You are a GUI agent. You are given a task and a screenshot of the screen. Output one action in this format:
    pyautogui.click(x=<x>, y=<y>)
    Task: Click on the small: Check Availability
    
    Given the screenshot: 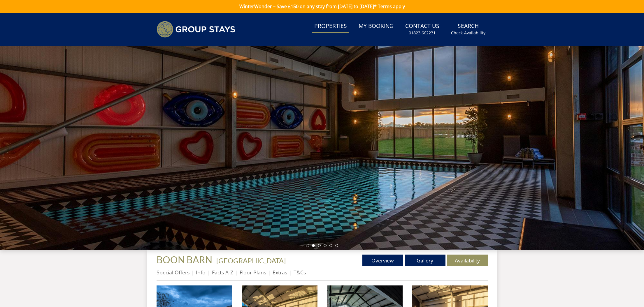 What is the action you would take?
    pyautogui.click(x=468, y=33)
    